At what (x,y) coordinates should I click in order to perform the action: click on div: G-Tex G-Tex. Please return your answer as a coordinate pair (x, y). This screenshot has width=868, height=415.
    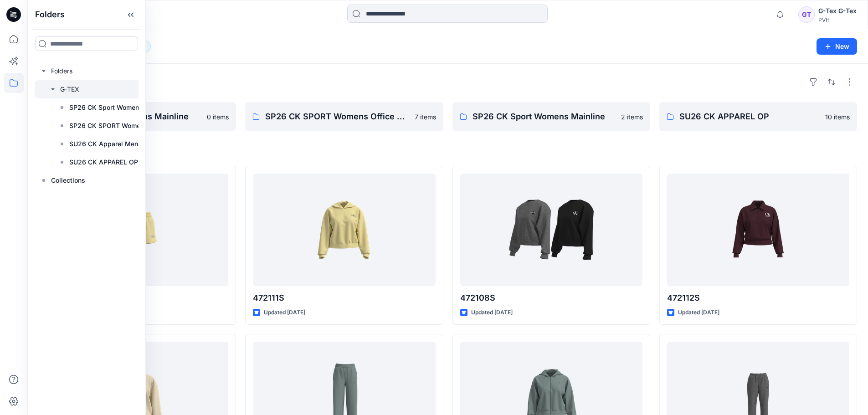
    Looking at the image, I should click on (837, 11).